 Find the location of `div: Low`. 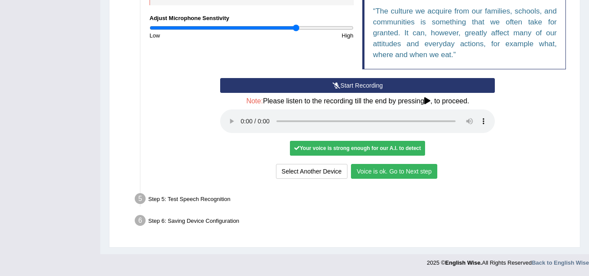

div: Low is located at coordinates (198, 35).